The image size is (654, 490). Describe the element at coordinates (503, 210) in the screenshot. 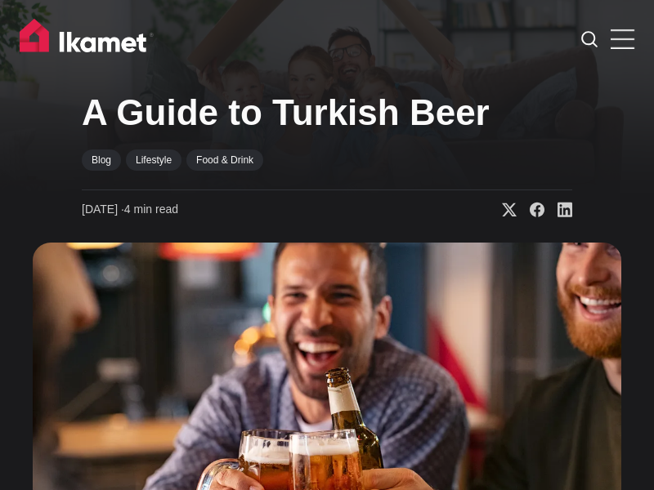

I see `a: Share on X` at that location.